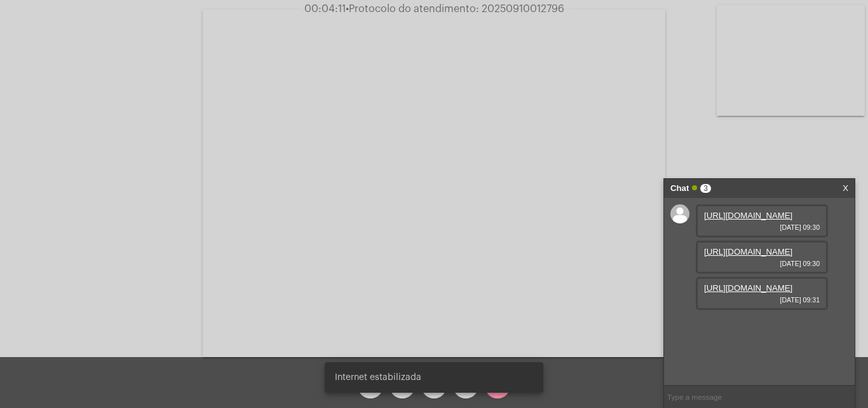 This screenshot has height=408, width=868. I want to click on span: Online, so click(695, 188).